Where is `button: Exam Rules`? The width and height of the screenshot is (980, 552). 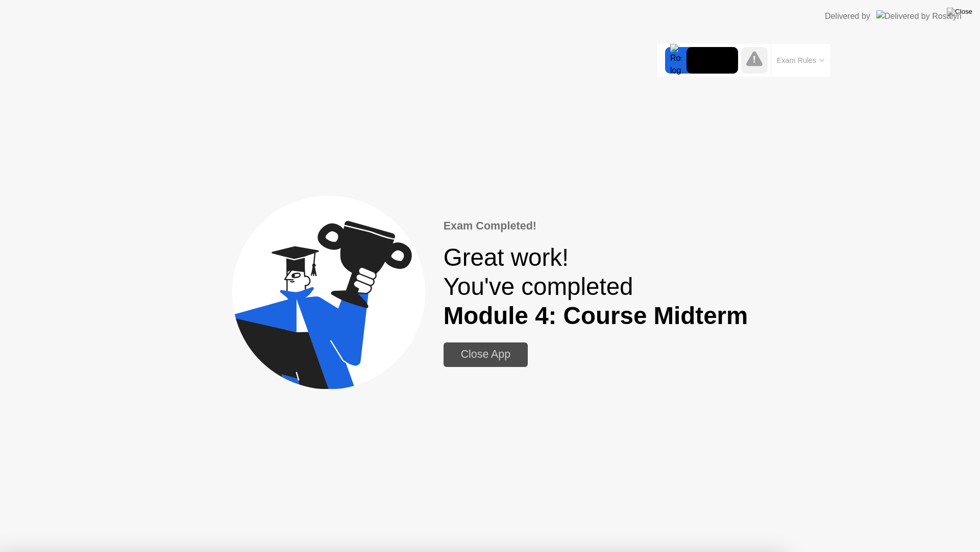 button: Exam Rules is located at coordinates (801, 60).